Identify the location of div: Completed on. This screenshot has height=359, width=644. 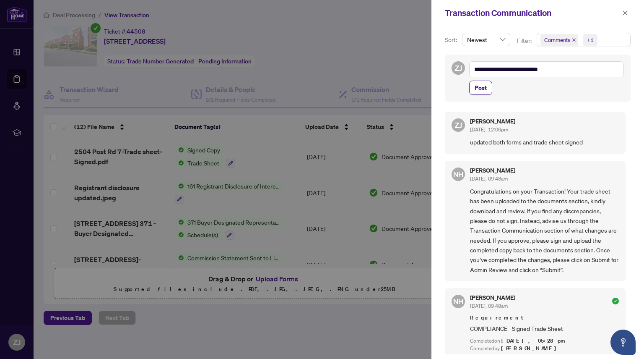
(544, 341).